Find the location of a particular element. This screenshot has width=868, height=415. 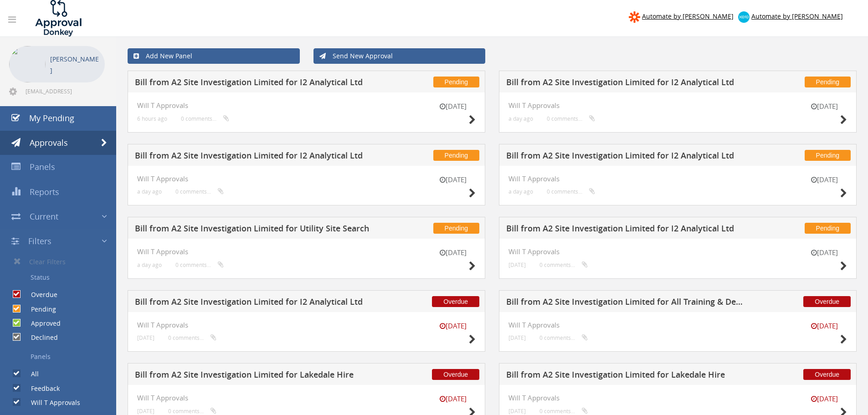

span: My Pending is located at coordinates (51, 118).